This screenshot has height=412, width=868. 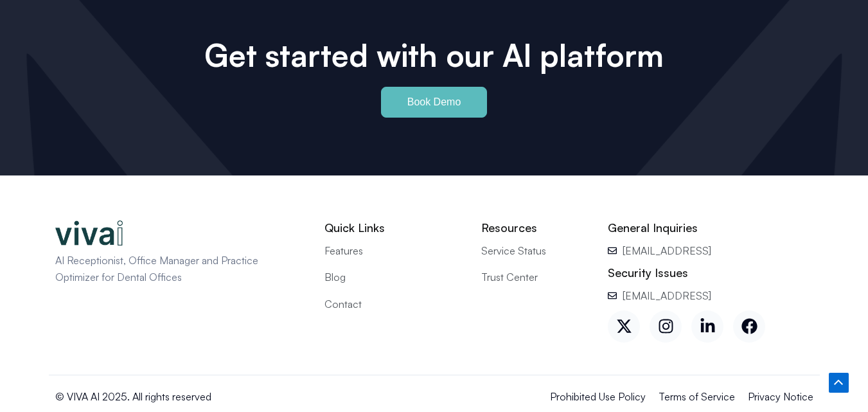 What do you see at coordinates (393, 303) in the screenshot?
I see `a: Contact` at bounding box center [393, 303].